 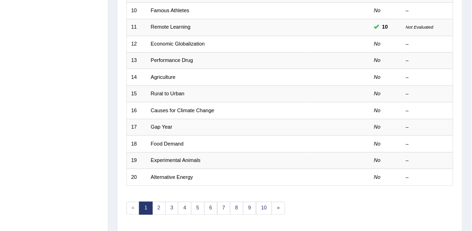 I want to click on td: 18, so click(x=136, y=143).